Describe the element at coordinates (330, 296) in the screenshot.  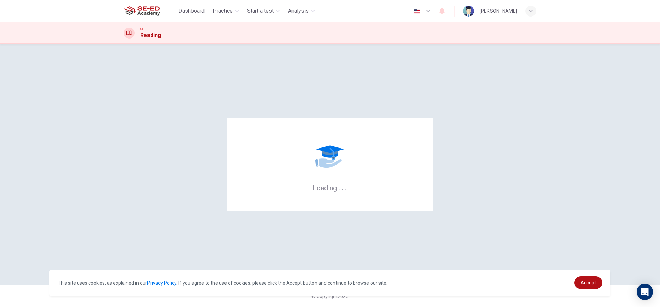
I see `span: © Copyright 2025` at that location.